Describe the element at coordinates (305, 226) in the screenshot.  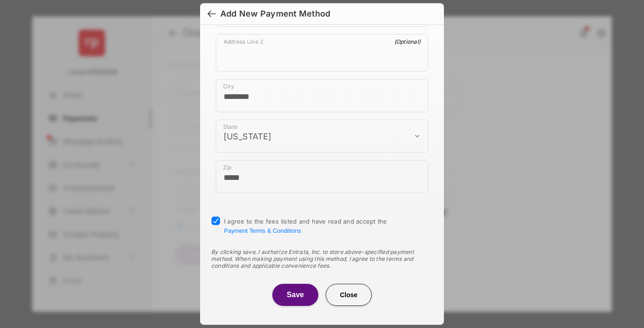
I see `span: I agree to the fees listed and have read and accept the` at that location.